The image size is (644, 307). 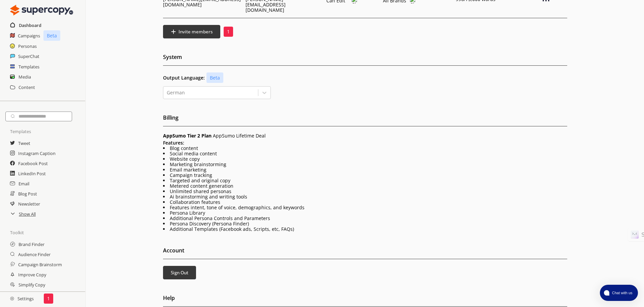 I want to click on b: Sign Out, so click(x=180, y=273).